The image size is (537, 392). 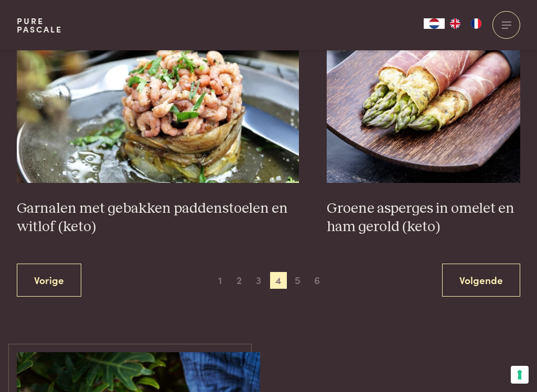 What do you see at coordinates (298, 280) in the screenshot?
I see `span: 5` at bounding box center [298, 280].